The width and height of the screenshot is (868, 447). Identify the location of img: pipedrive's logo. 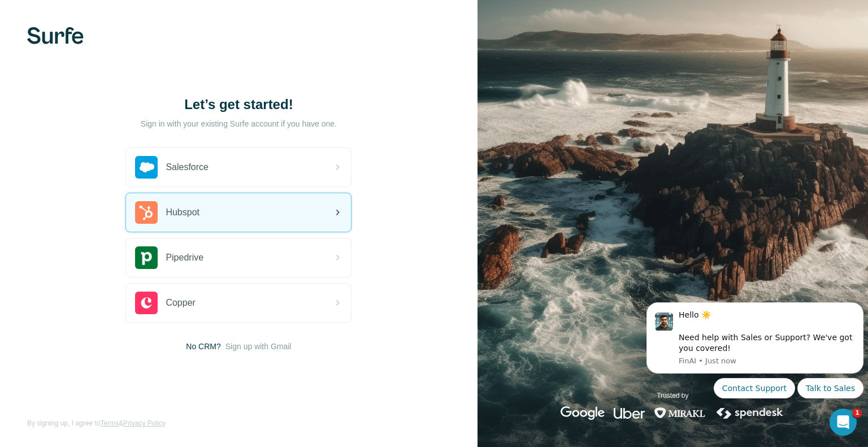
(146, 258).